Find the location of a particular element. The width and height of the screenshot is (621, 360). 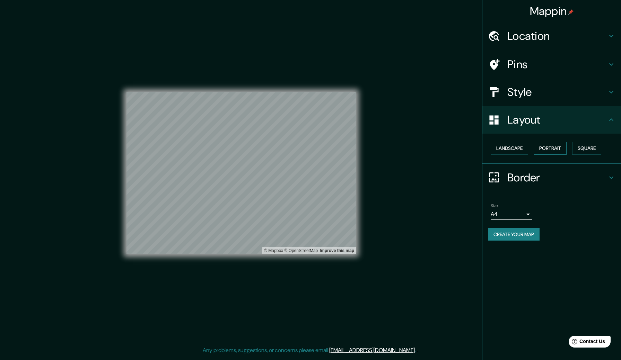

button: Create your map is located at coordinates (514, 235).